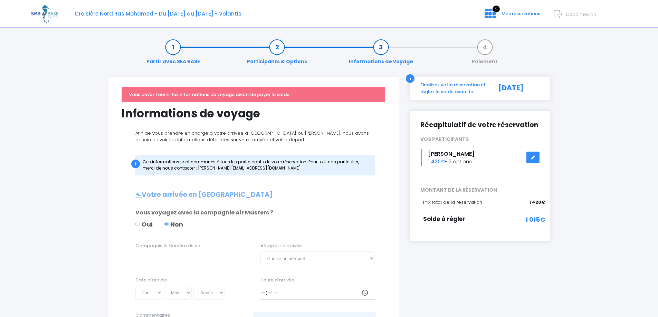 The width and height of the screenshot is (658, 317). Describe the element at coordinates (480, 125) in the screenshot. I see `h2: Récapitulatif de votre réservation` at that location.